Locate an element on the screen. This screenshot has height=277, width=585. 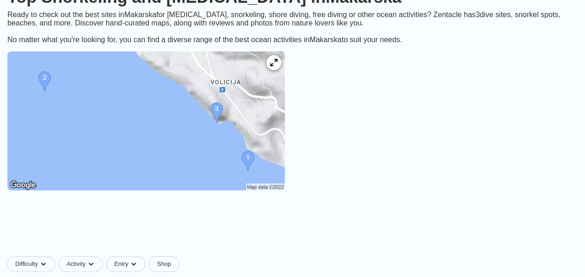
button: Entrydropdown caret is located at coordinates (128, 264).